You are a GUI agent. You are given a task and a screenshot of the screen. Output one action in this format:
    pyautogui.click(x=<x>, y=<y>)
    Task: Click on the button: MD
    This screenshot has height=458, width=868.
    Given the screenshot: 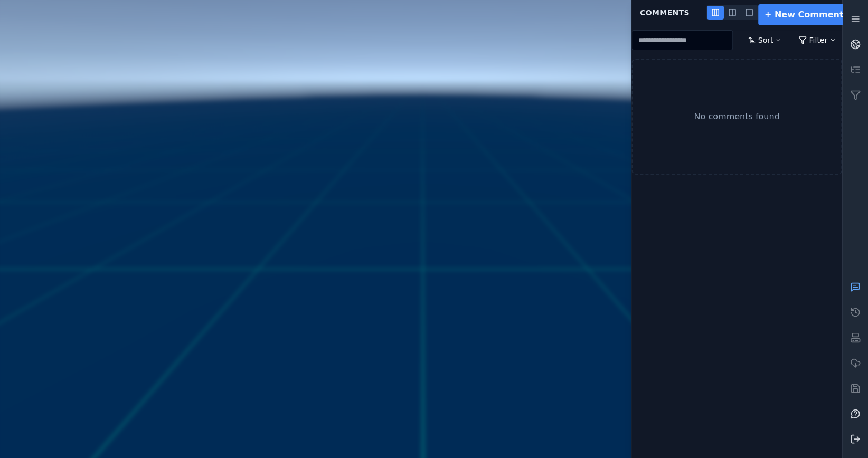 What is the action you would take?
    pyautogui.click(x=732, y=12)
    